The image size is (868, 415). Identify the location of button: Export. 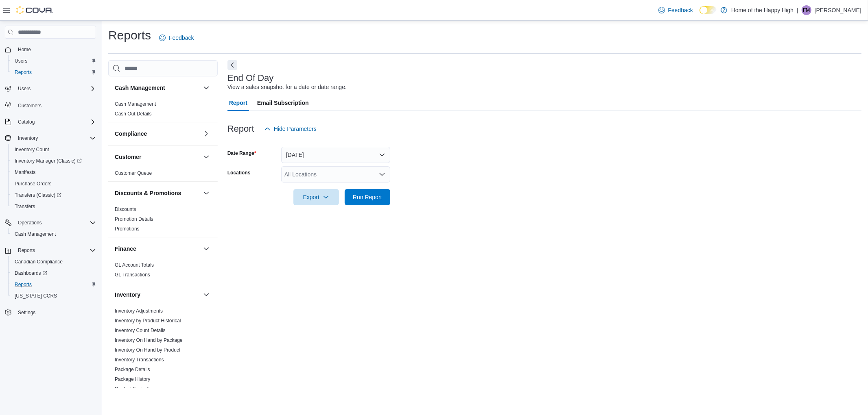
(316, 197).